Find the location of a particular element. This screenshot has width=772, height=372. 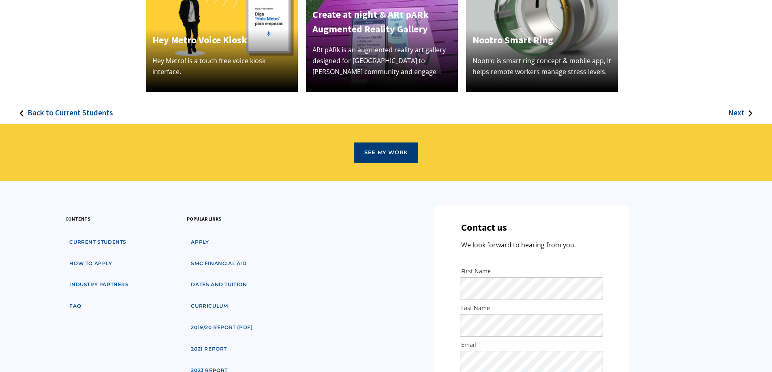

a: apply is located at coordinates (200, 242).